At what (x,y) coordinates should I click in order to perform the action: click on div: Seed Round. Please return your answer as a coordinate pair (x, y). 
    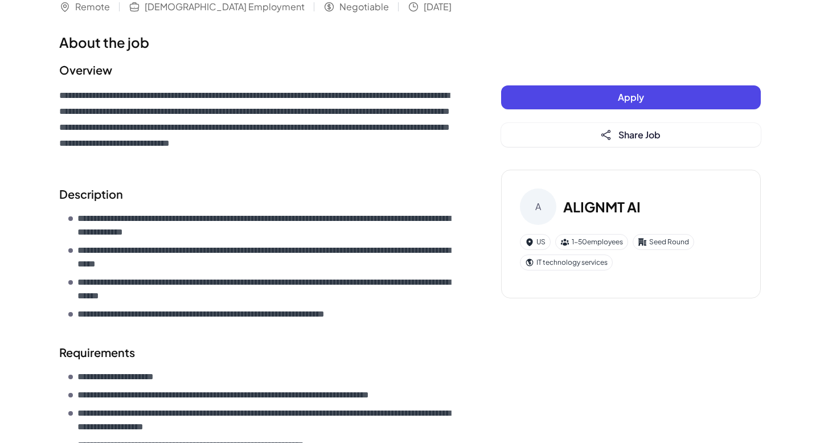
    Looking at the image, I should click on (663, 242).